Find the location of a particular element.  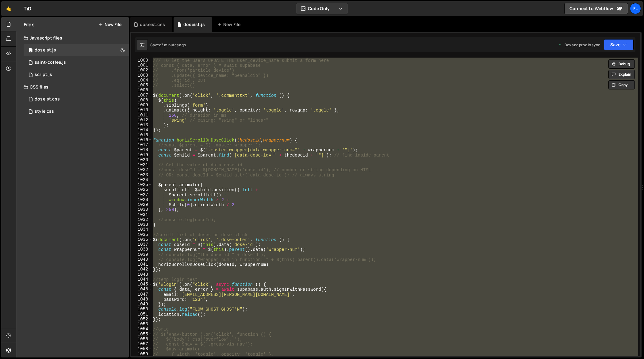

button: Copy is located at coordinates (622, 85).